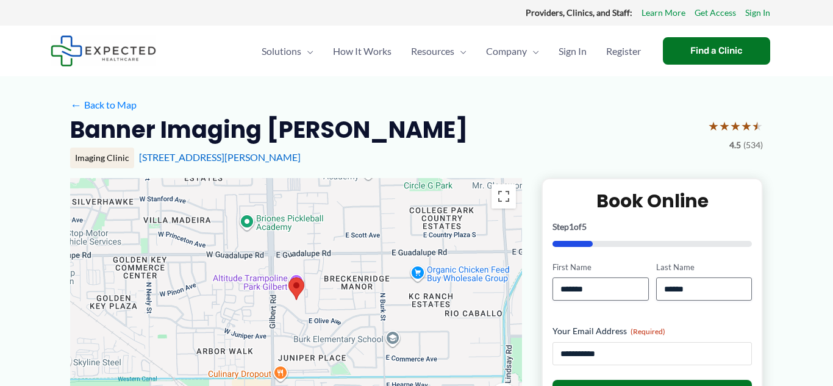 The height and width of the screenshot is (386, 833). I want to click on a: Get Access, so click(715, 13).